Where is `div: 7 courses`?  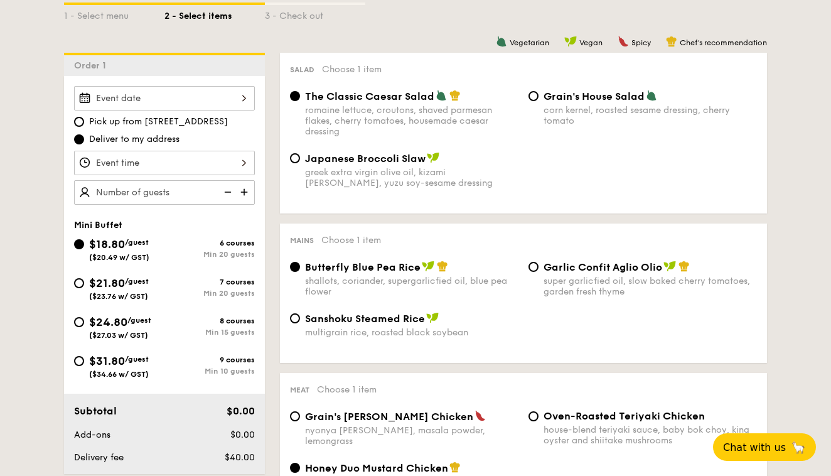
div: 7 courses is located at coordinates (210, 282).